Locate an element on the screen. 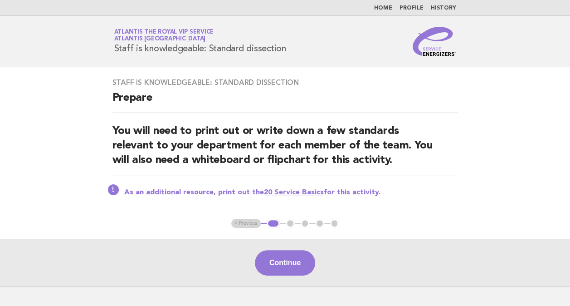  a: Home is located at coordinates (383, 8).